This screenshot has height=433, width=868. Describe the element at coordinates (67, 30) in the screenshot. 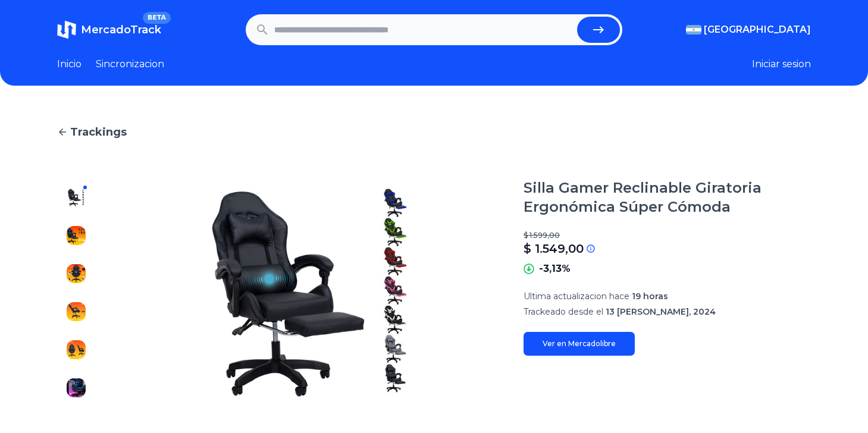

I see `img: MercadoTrack` at that location.